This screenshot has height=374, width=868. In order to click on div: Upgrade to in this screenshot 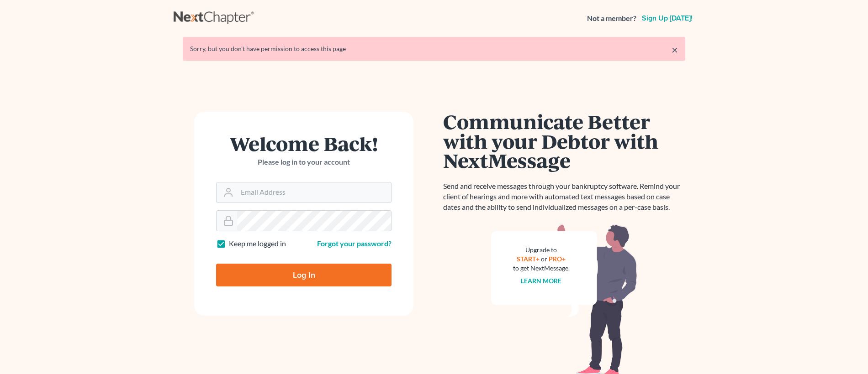, I will do `click(541, 250)`.